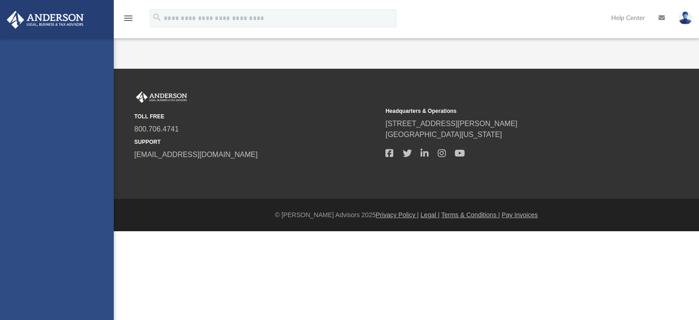 The image size is (699, 320). What do you see at coordinates (686, 18) in the screenshot?
I see `img: User Pic` at bounding box center [686, 18].